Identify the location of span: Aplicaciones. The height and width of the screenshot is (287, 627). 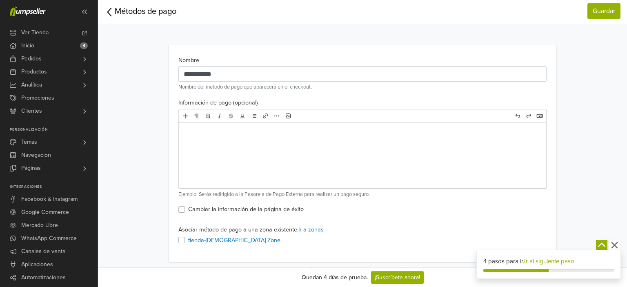
(37, 265).